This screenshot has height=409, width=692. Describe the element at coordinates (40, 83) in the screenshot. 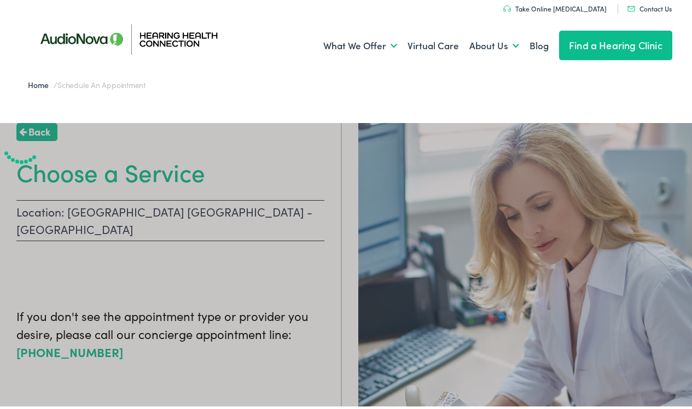

I see `a: Home` at that location.